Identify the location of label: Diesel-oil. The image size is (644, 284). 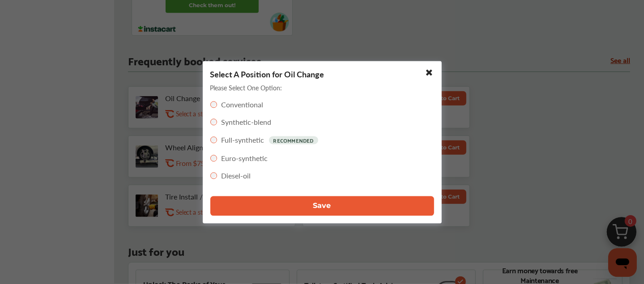
(236, 175).